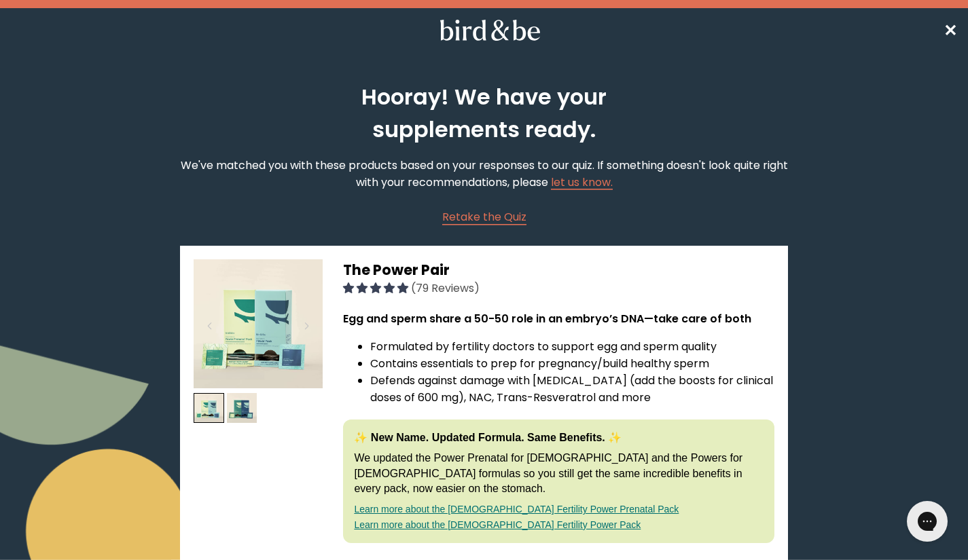 This screenshot has height=560, width=968. What do you see at coordinates (487, 437) in the screenshot?
I see `strong: ✨ New Name. Updated Formula. Same Benefits. ✨` at bounding box center [487, 437].